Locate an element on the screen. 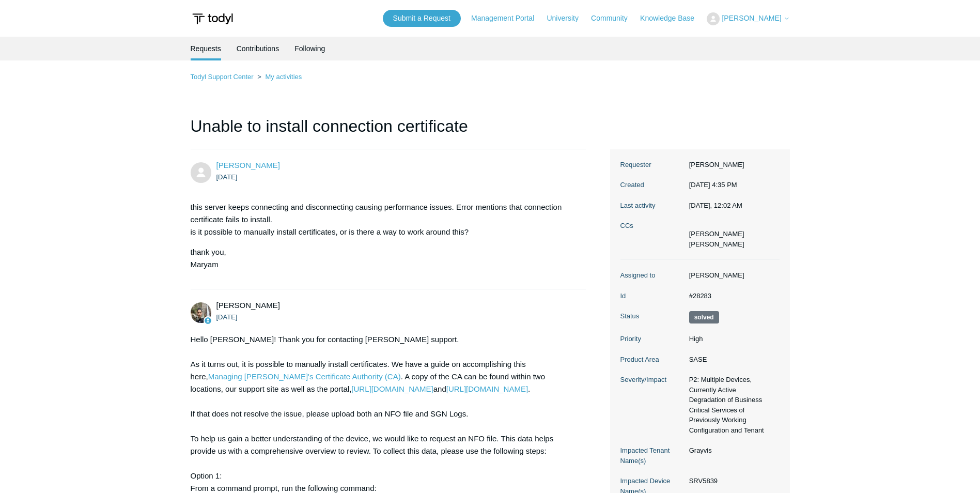 The image size is (980, 493). time: 10/02/2025, 00:02 is located at coordinates (716, 205).